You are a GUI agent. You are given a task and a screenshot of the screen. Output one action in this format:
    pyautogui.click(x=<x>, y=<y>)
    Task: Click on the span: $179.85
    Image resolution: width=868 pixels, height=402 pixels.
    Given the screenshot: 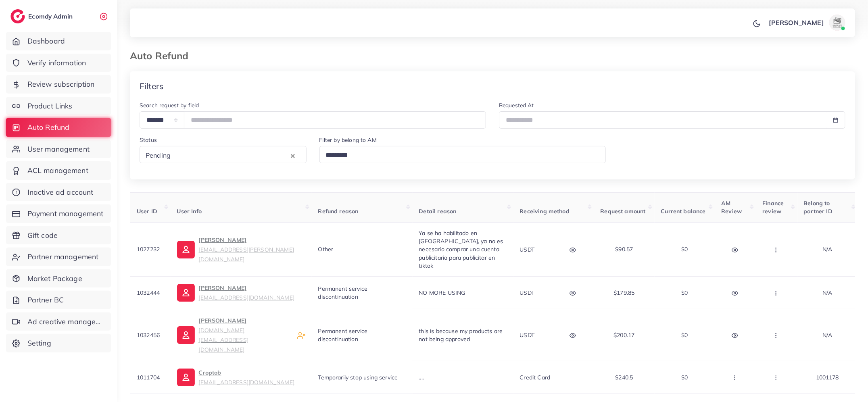 What is the action you would take?
    pyautogui.click(x=624, y=293)
    